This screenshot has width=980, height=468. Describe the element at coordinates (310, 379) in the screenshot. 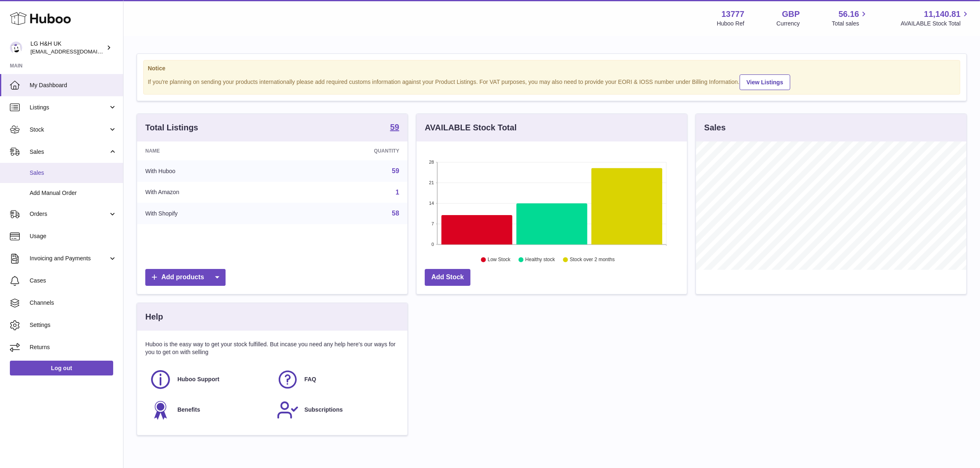

I see `span: FAQ` at that location.